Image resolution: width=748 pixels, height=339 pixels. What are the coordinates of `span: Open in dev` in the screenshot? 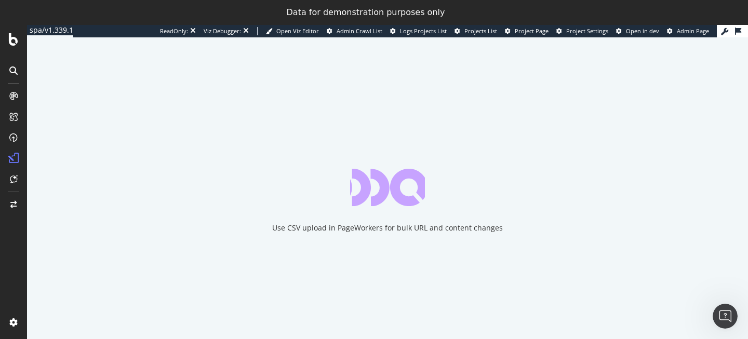 It's located at (642, 31).